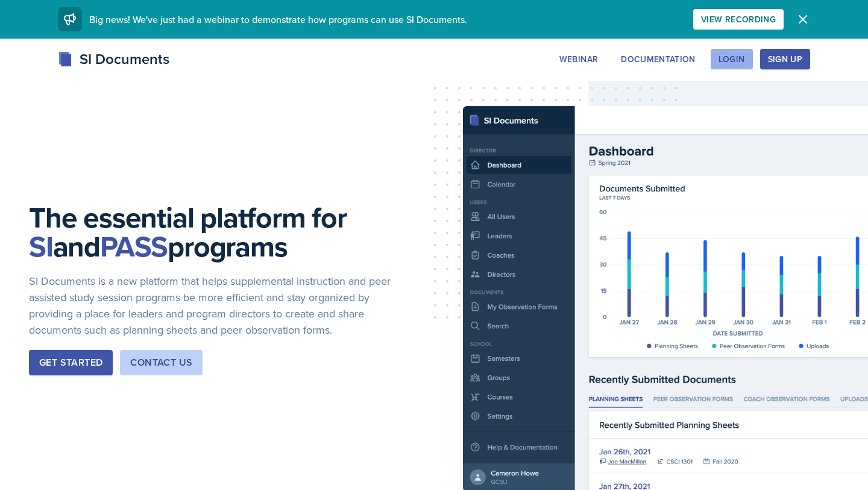 Image resolution: width=868 pixels, height=490 pixels. What do you see at coordinates (785, 59) in the screenshot?
I see `button: Sign Up` at bounding box center [785, 59].